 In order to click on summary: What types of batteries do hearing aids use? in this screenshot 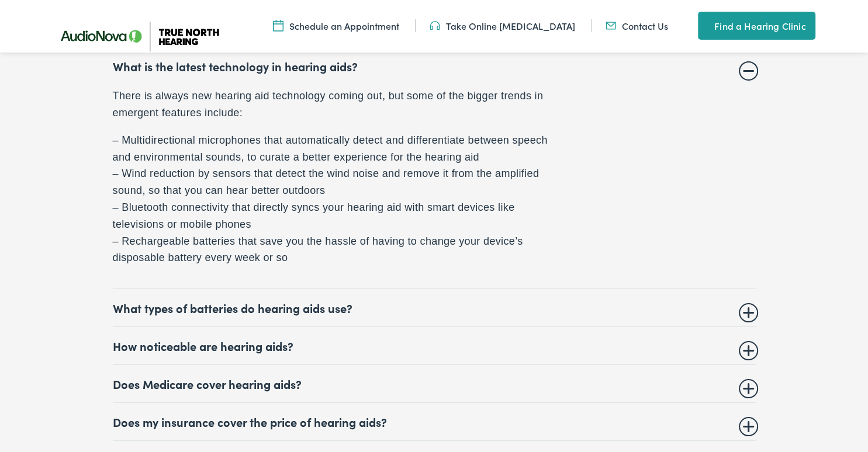, I will do `click(434, 308)`.